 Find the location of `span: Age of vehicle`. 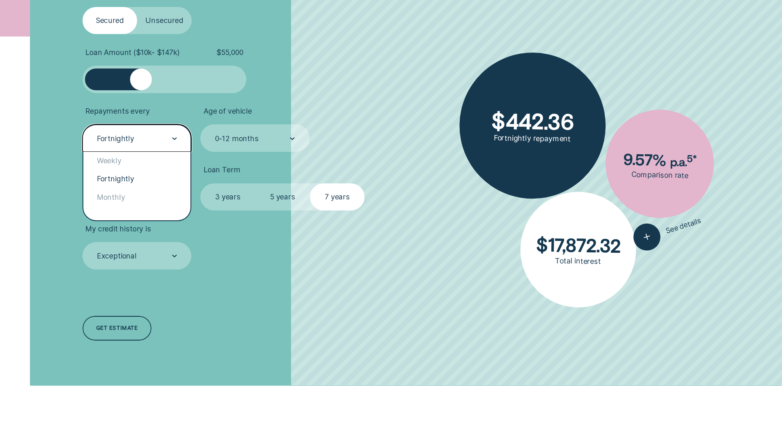

span: Age of vehicle is located at coordinates (228, 111).